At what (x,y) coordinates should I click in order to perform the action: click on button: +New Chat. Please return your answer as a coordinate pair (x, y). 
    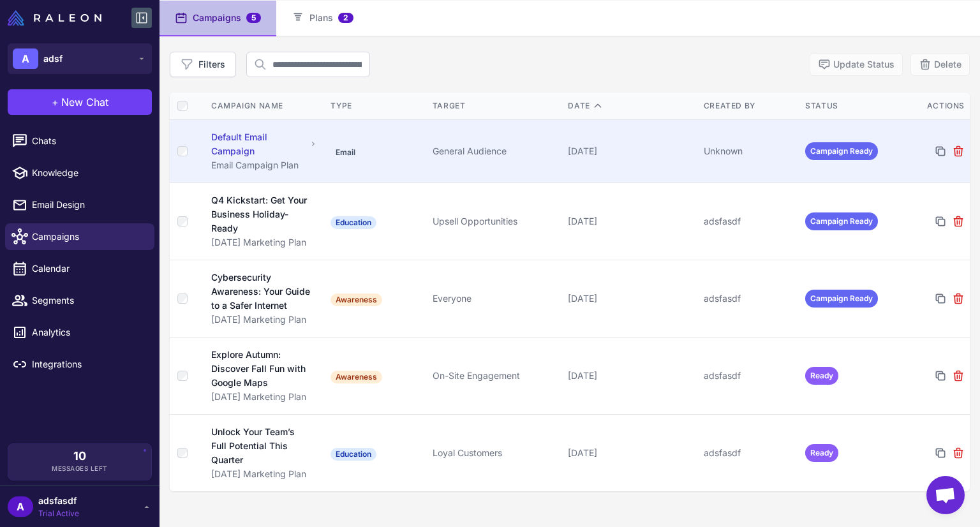
    Looking at the image, I should click on (80, 102).